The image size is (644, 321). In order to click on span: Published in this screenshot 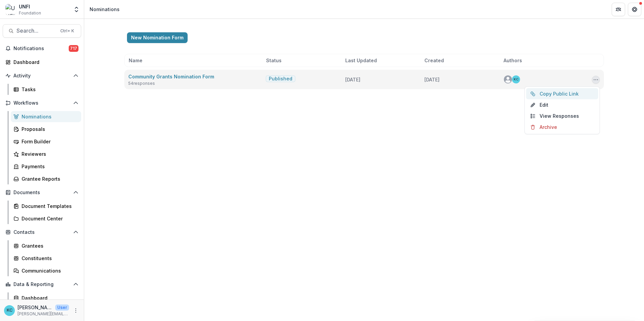, I will do `click(281, 79)`.